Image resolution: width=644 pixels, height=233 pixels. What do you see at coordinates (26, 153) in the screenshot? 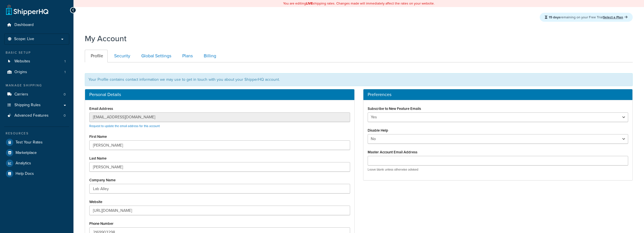
I see `span: Marketplace` at bounding box center [26, 153].